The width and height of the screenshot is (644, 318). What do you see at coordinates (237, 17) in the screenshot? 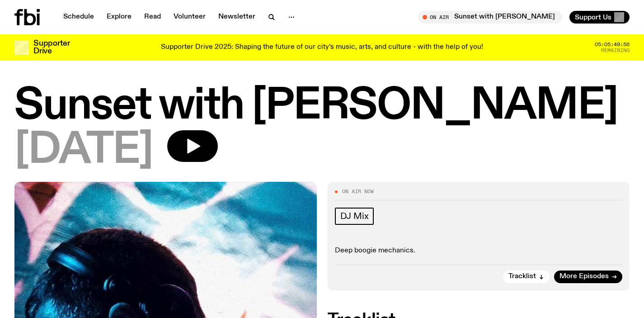
I see `a: Newsletter` at bounding box center [237, 17].